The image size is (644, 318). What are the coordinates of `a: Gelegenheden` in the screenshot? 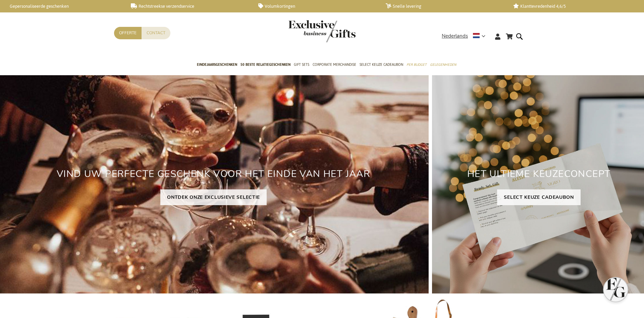 It's located at (443, 65).